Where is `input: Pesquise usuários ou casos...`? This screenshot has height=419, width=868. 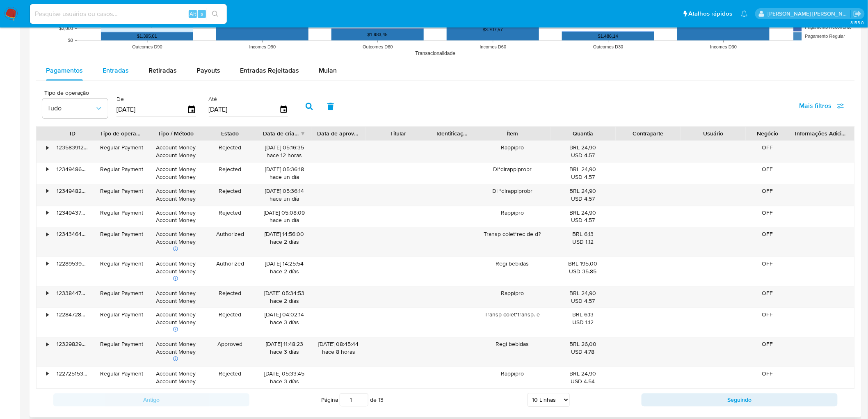 input: Pesquise usuários ou casos... is located at coordinates (129, 14).